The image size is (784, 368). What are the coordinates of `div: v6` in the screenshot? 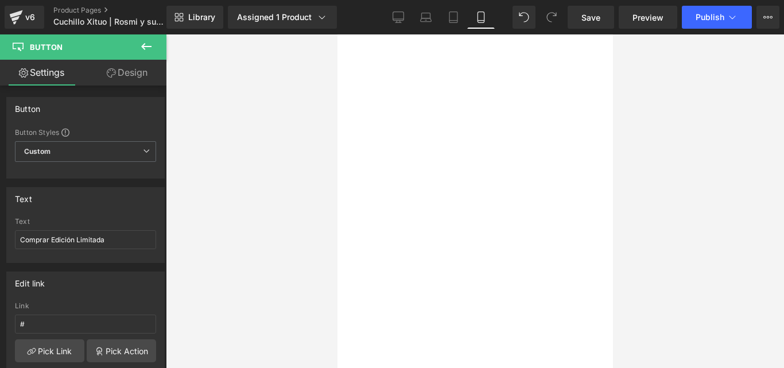 It's located at (30, 17).